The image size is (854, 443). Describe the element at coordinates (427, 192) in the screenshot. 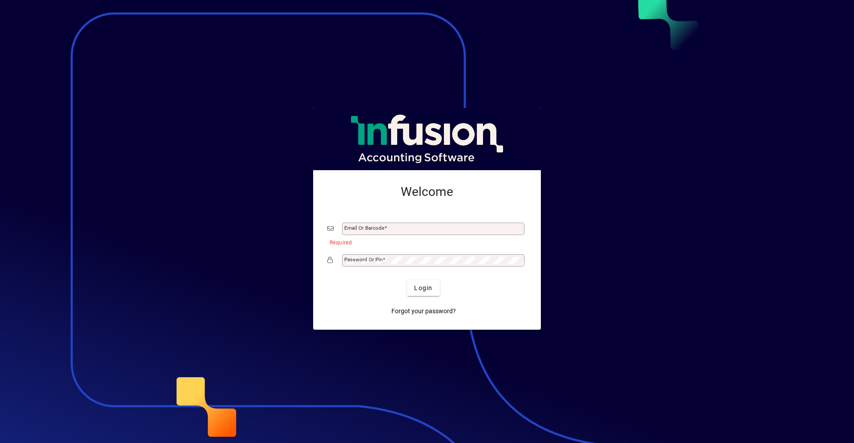

I see `h2: Welcome` at that location.